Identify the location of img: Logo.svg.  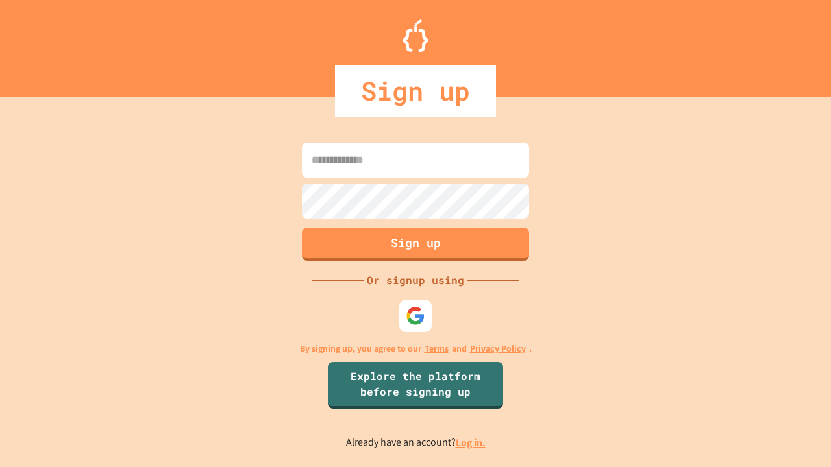
(415, 36).